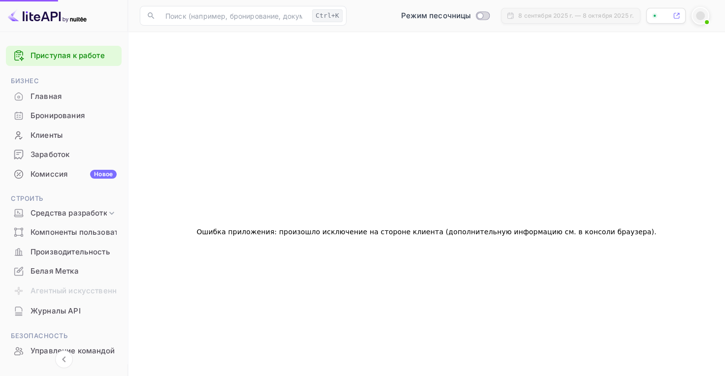  What do you see at coordinates (56, 311) in the screenshot?
I see `ya-tr-span: Журналы API` at bounding box center [56, 311].